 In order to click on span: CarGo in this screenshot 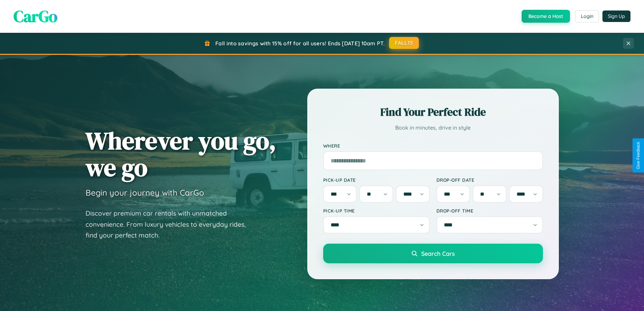, I will do `click(36, 16)`.